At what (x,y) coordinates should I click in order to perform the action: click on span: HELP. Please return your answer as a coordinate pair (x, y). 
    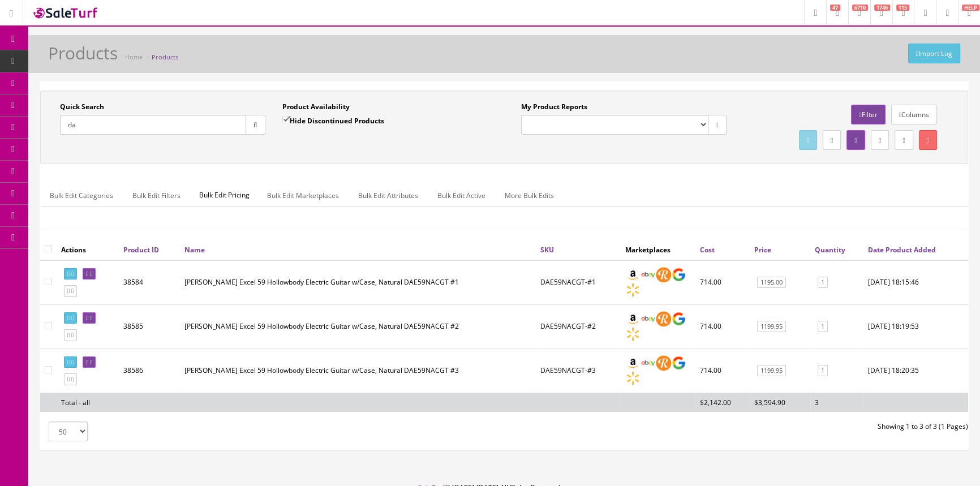
    Looking at the image, I should click on (970, 8).